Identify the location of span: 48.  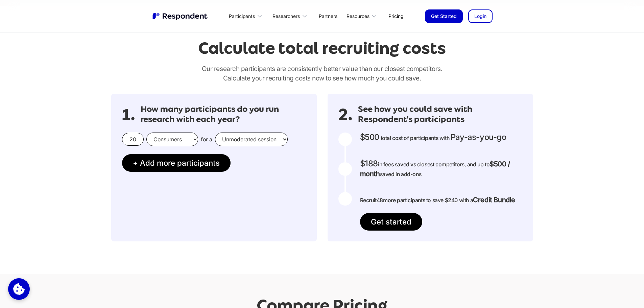
(380, 200).